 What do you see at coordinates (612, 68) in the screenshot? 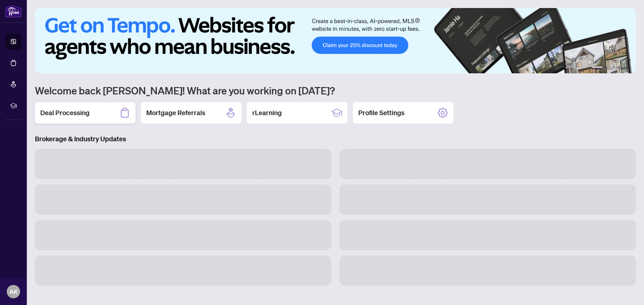
I see `button: 3` at bounding box center [612, 68].